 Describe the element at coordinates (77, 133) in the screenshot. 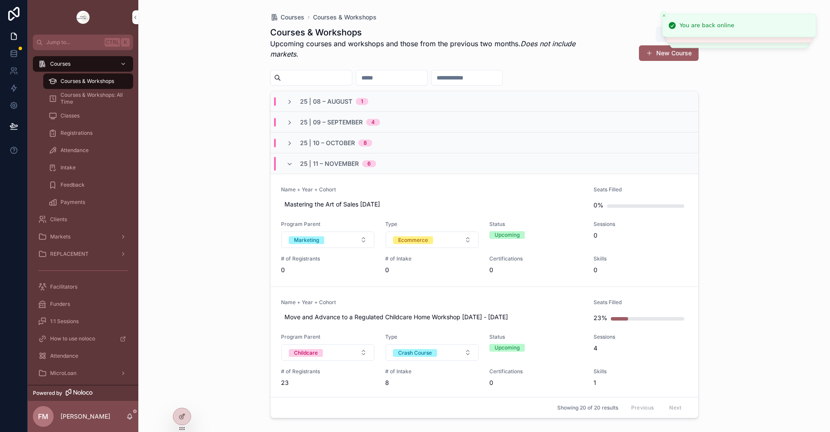

I see `span: Registrations` at that location.